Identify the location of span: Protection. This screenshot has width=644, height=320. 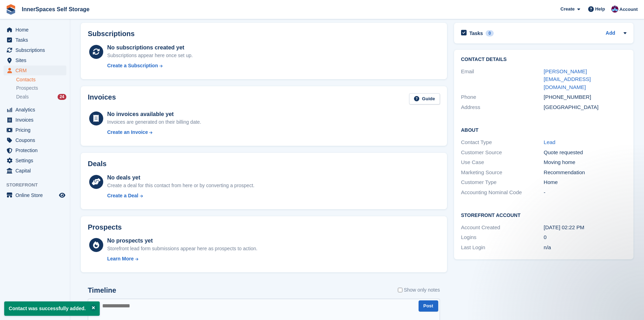
(37, 151).